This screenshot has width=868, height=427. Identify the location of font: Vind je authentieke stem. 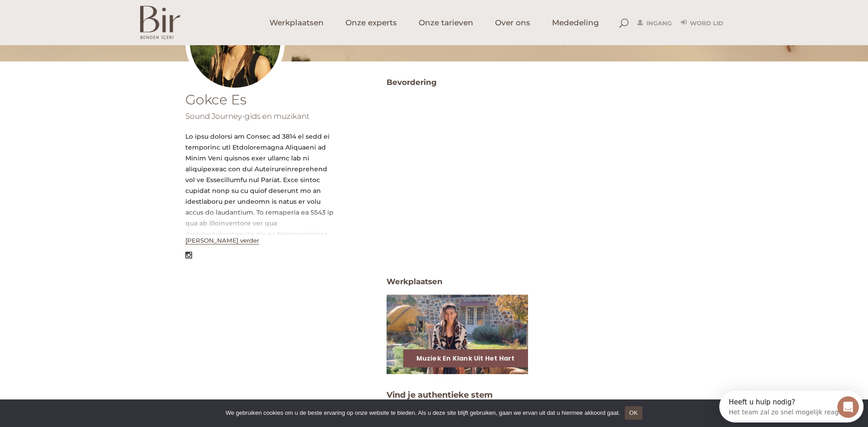
(439, 395).